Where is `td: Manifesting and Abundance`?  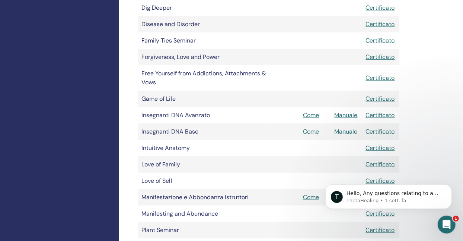 td: Manifesting and Abundance is located at coordinates (205, 213).